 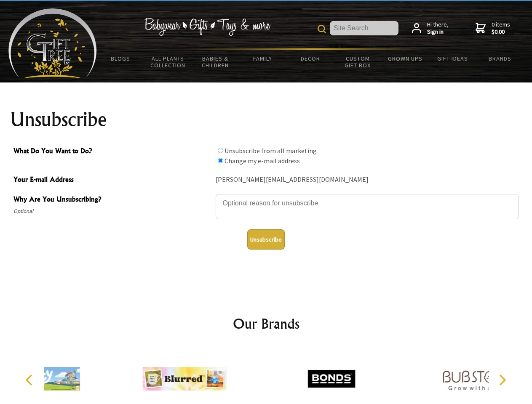 What do you see at coordinates (500, 28) in the screenshot?
I see `span: 0 items` at bounding box center [500, 28].